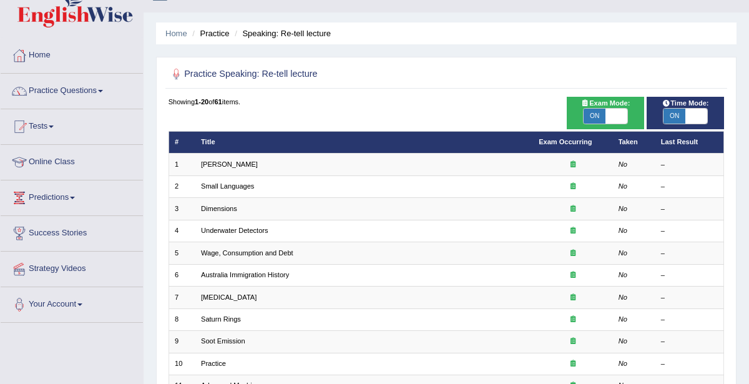  I want to click on th: Title, so click(364, 142).